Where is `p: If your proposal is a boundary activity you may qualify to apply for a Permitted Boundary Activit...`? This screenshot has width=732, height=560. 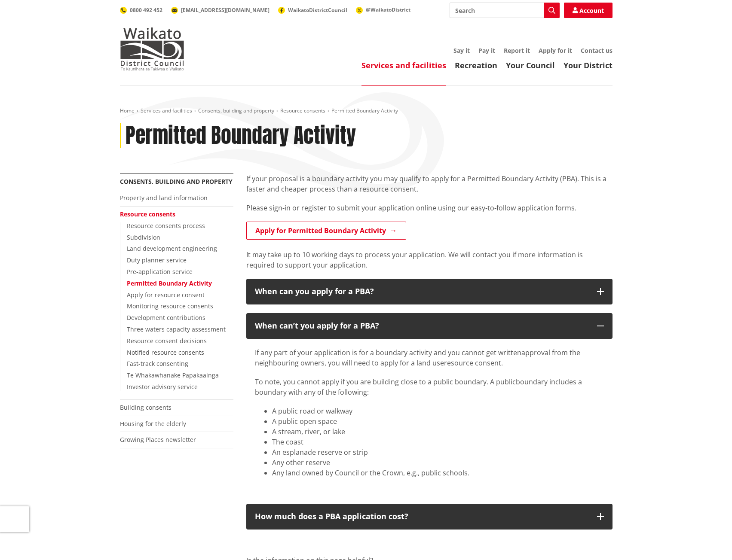 p: If your proposal is a boundary activity you may qualify to apply for a Permitted Boundary Activit... is located at coordinates (430, 184).